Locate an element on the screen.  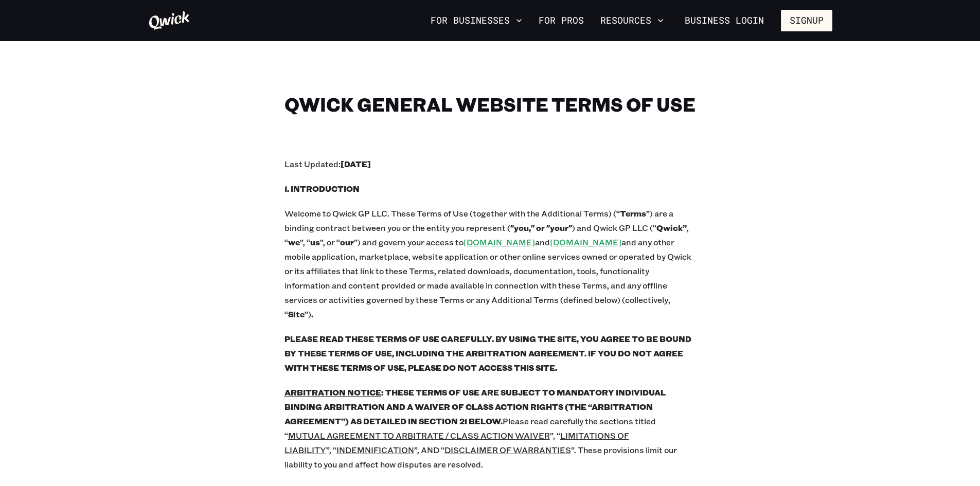
a: Business Login is located at coordinates (724, 20).